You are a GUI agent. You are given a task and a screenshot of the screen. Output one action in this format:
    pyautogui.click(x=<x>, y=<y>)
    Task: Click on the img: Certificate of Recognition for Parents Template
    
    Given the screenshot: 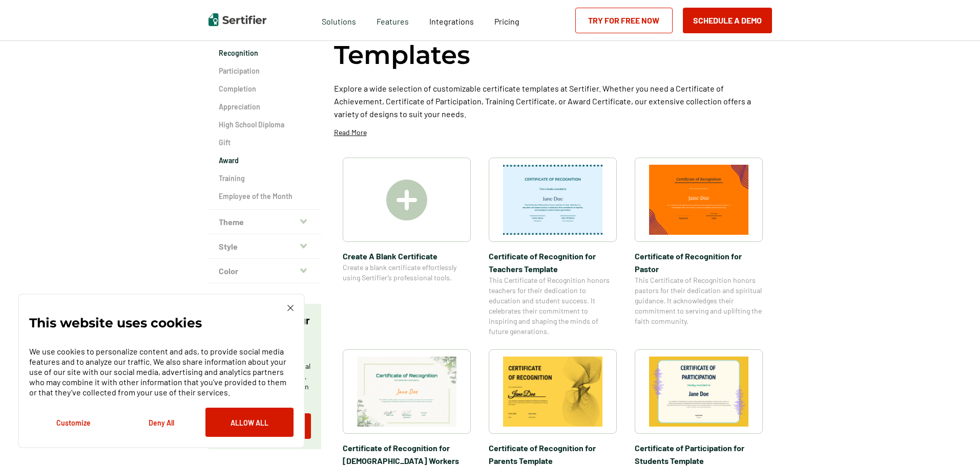 What is the action you would take?
    pyautogui.click(x=553, y=392)
    